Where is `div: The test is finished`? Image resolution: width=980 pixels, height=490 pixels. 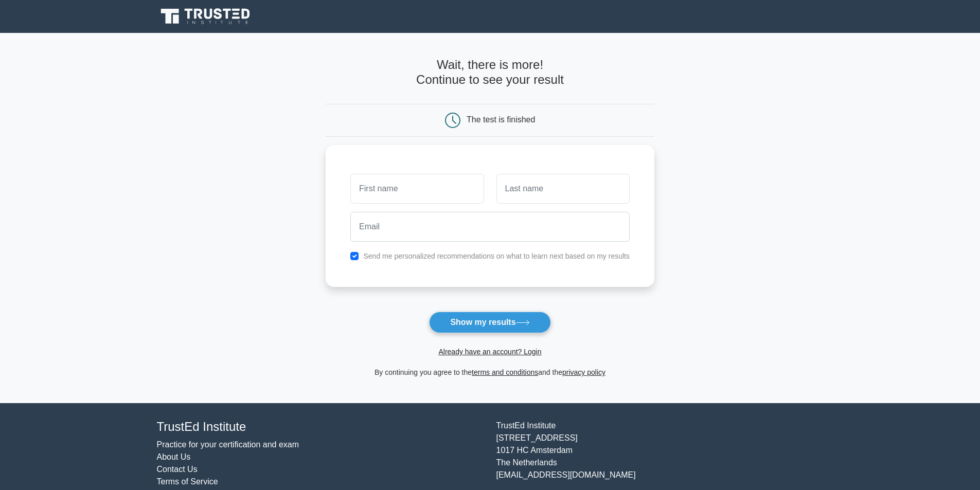
div: The test is finished is located at coordinates (501, 119).